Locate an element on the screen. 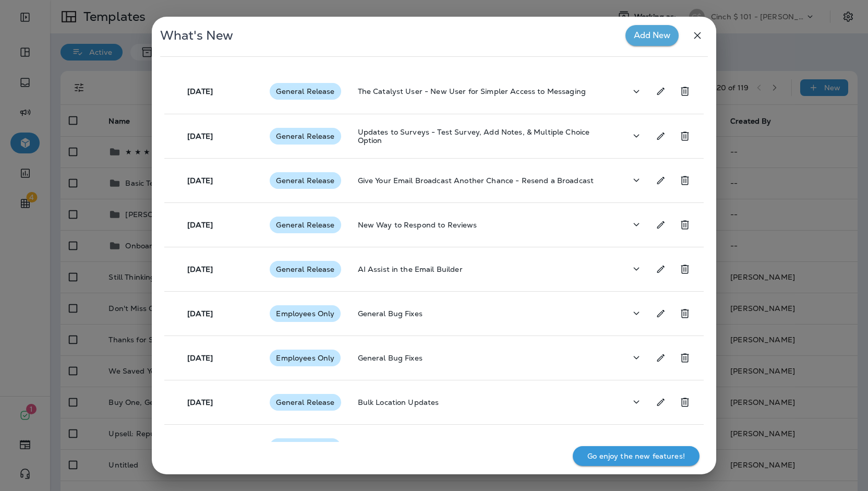 The image size is (868, 491). p: The Catalyst User - New User for Simpler Access to Messaging is located at coordinates (484, 92).